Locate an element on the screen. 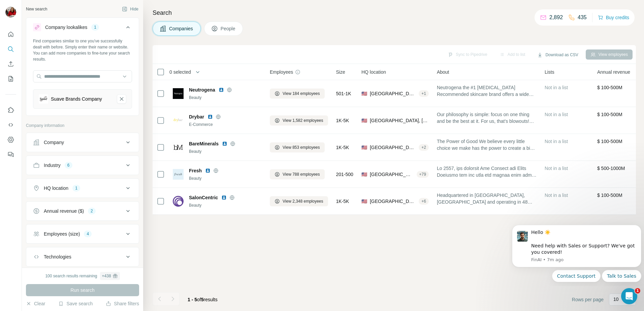 This screenshot has height=311, width=644. span: 501-1K is located at coordinates (343, 93).